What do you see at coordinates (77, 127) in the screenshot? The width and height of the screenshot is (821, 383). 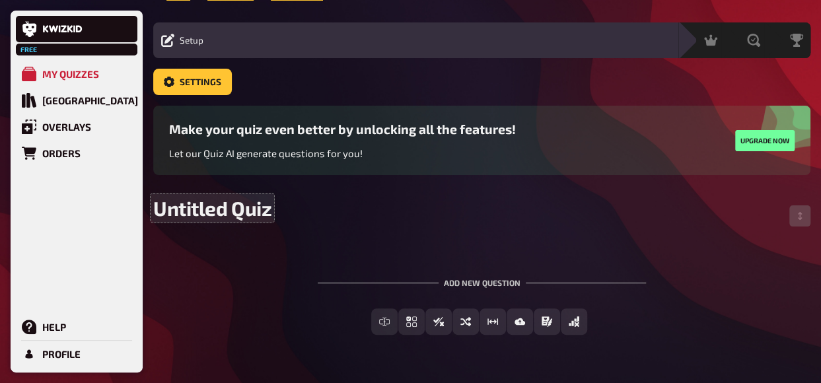 I see `a: Overlays` at bounding box center [77, 127].